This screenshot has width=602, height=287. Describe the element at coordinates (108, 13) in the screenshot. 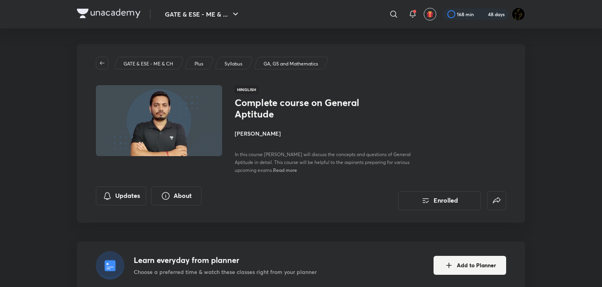

I see `img: Company Logo` at that location.